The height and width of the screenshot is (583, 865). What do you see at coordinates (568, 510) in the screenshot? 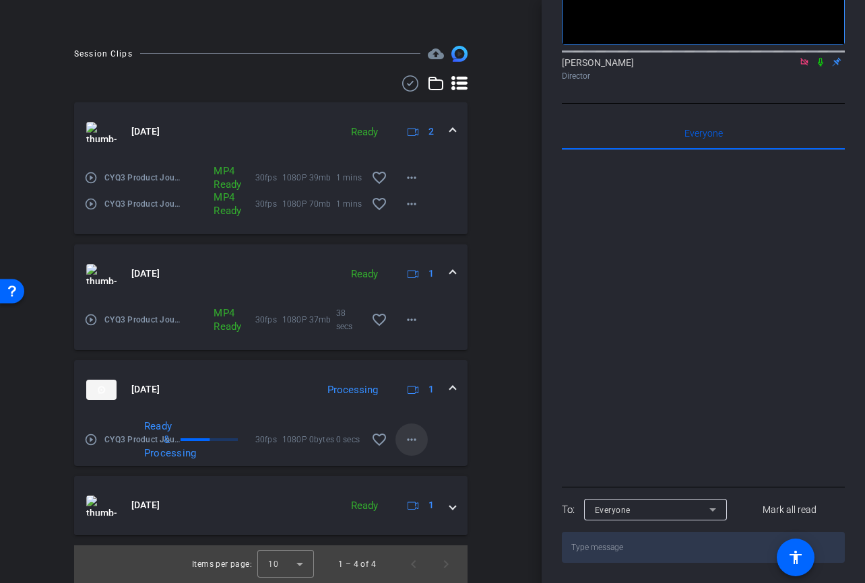
I see `div: To:` at bounding box center [568, 510].